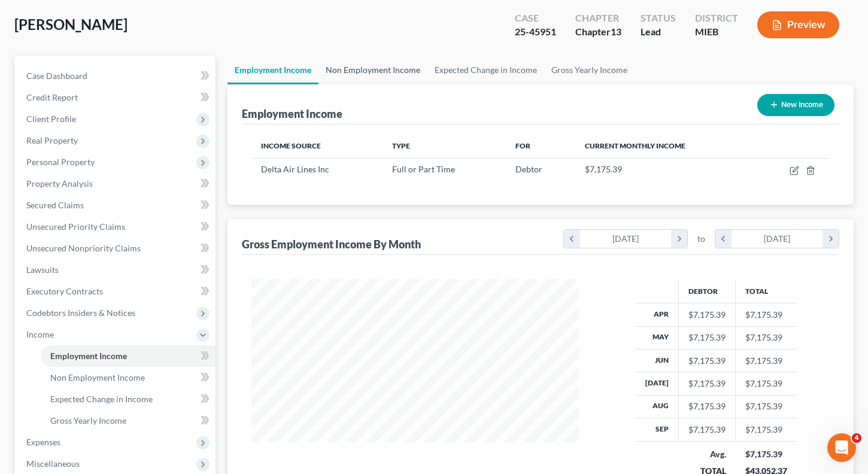  What do you see at coordinates (857, 437) in the screenshot?
I see `span: 4` at bounding box center [857, 437].